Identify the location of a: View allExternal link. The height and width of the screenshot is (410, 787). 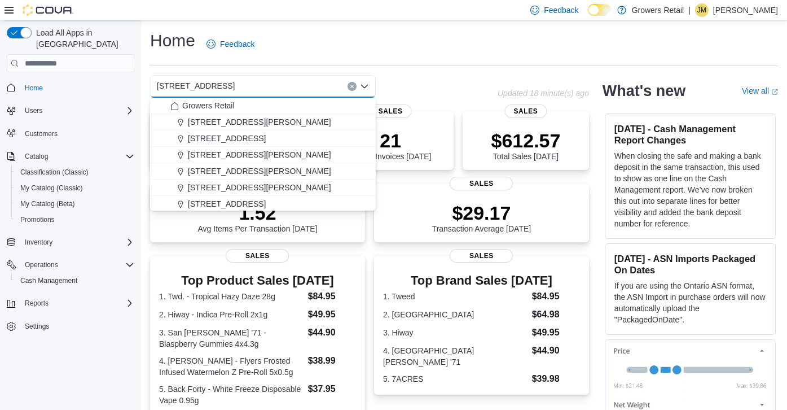
(760, 91).